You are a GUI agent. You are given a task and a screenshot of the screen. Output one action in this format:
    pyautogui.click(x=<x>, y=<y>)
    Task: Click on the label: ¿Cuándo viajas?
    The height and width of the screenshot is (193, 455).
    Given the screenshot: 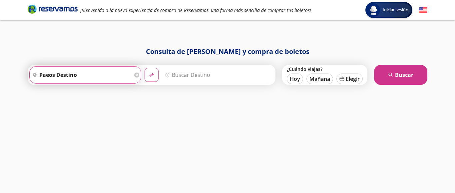 What is the action you would take?
    pyautogui.click(x=325, y=69)
    